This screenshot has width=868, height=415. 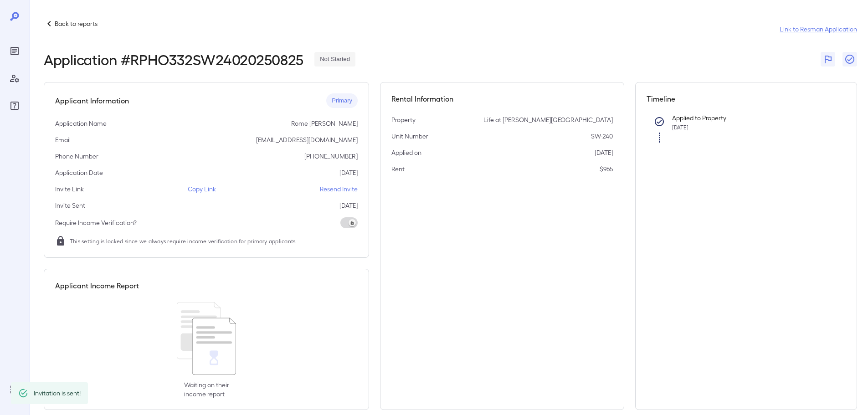 I want to click on a: Link to Resman Application, so click(x=818, y=29).